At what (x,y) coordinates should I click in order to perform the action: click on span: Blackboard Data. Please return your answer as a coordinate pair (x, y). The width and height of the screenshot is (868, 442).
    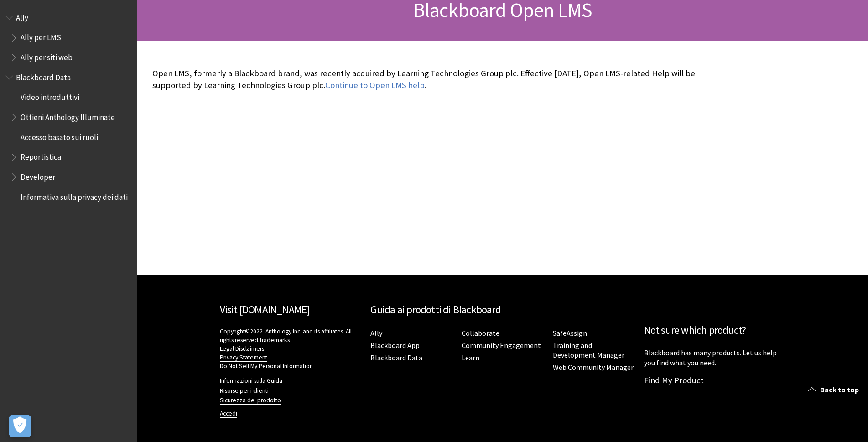
    Looking at the image, I should click on (44, 76).